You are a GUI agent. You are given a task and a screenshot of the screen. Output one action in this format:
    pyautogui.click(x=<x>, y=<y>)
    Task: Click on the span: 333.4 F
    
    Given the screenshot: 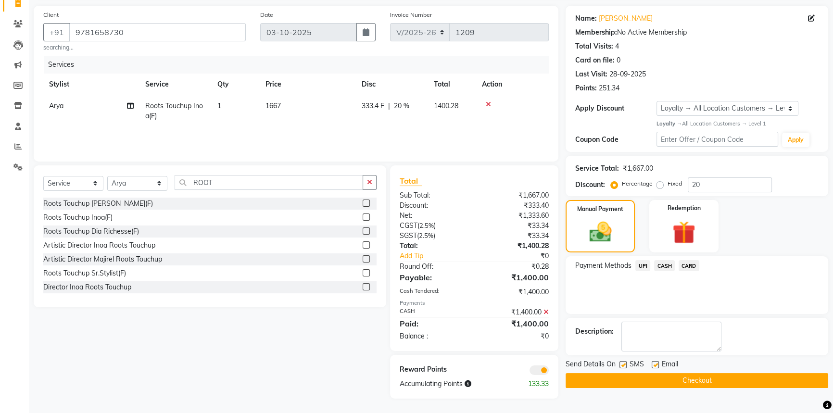 What is the action you would take?
    pyautogui.click(x=373, y=106)
    